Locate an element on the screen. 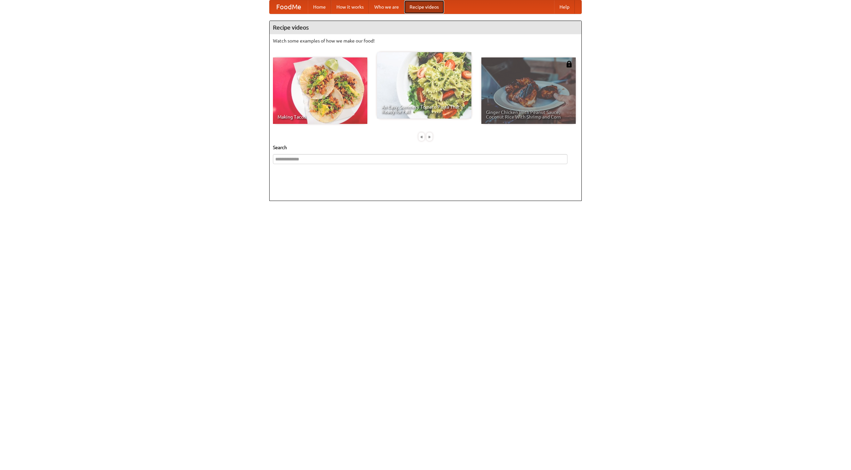 The height and width of the screenshot is (470, 851). a: Who we are is located at coordinates (387, 7).